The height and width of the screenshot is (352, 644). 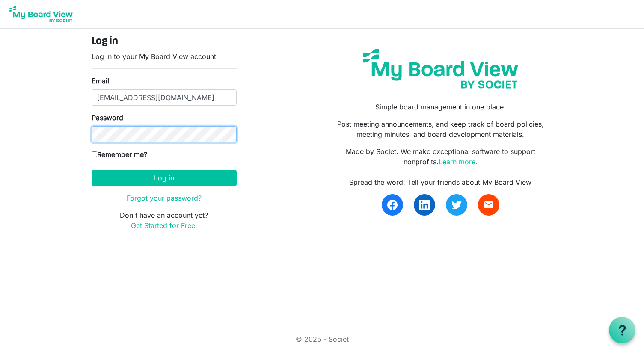 What do you see at coordinates (489, 205) in the screenshot?
I see `span: email` at bounding box center [489, 205].